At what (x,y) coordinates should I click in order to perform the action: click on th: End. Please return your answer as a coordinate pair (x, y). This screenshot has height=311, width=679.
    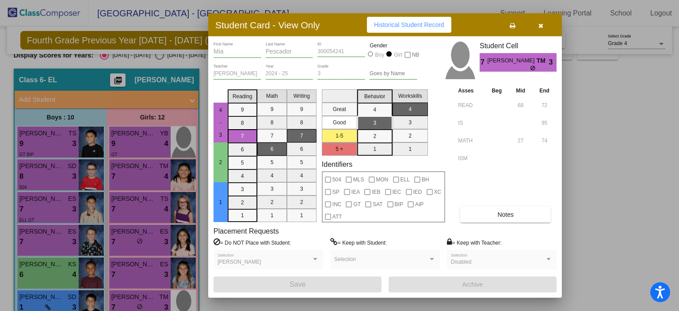
    Looking at the image, I should click on (544, 91).